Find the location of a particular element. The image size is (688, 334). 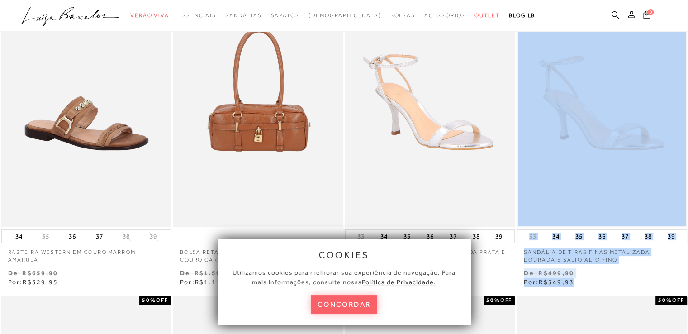

a: BLOG LB is located at coordinates (522, 15).